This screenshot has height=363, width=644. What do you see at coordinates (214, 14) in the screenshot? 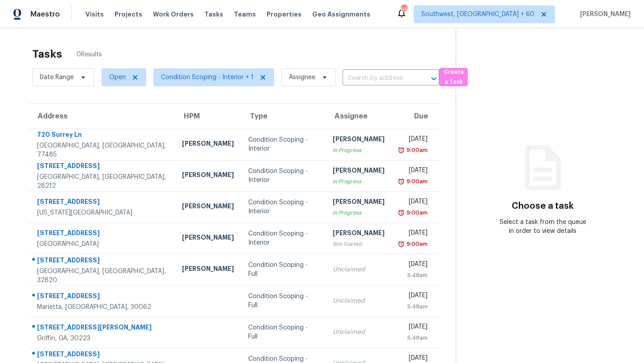
I see `span: Tasks` at bounding box center [214, 14].